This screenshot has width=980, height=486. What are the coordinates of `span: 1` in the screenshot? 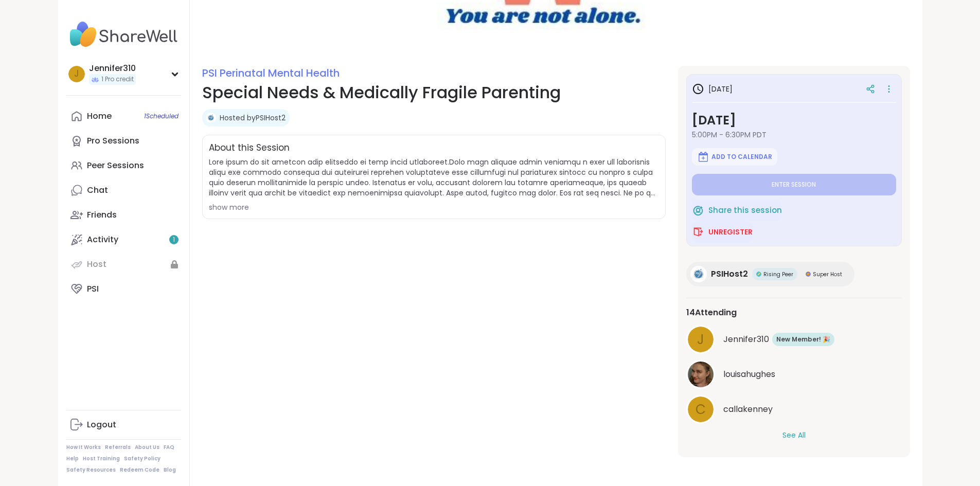 It's located at (174, 239).